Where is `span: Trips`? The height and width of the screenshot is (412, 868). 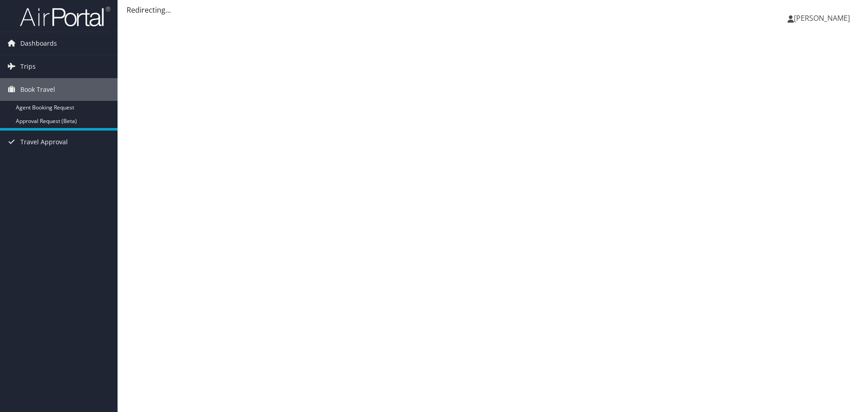
span: Trips is located at coordinates (28, 66).